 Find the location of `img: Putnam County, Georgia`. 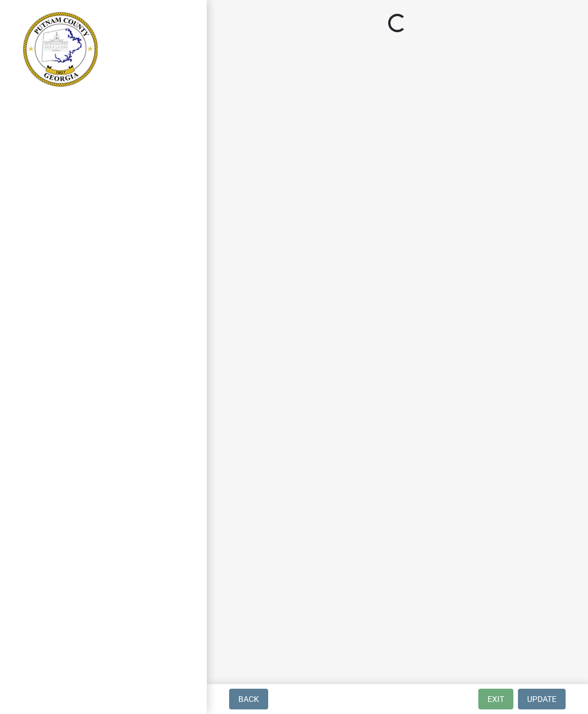

img: Putnam County, Georgia is located at coordinates (61, 50).